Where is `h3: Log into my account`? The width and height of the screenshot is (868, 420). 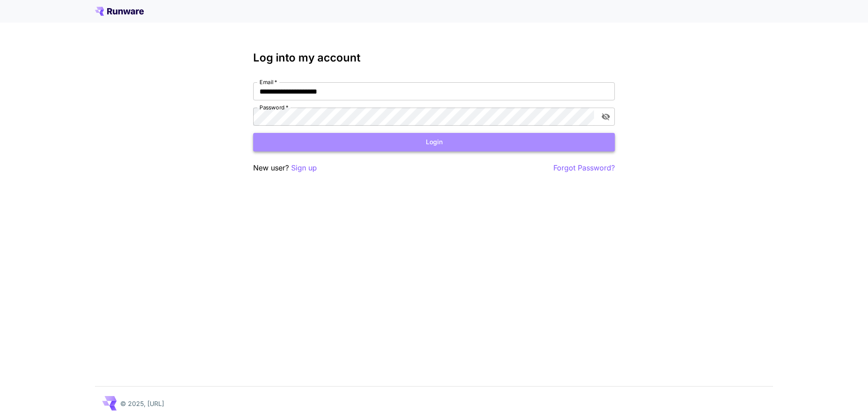 h3: Log into my account is located at coordinates (434, 58).